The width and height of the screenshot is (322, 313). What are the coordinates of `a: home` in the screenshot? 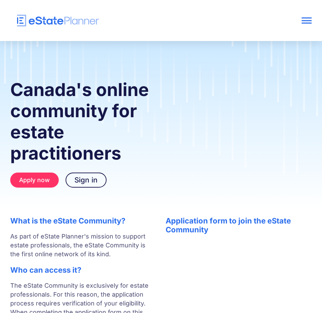 It's located at (131, 20).